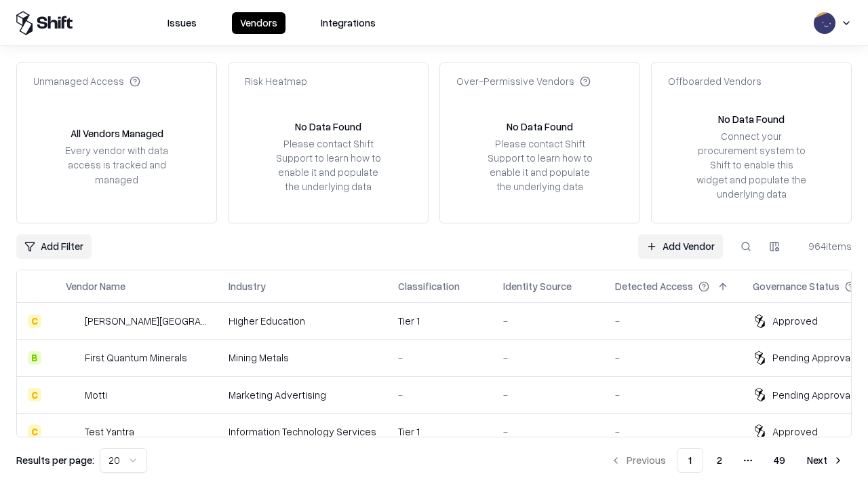 The height and width of the screenshot is (489, 868). I want to click on p: Results per page:, so click(55, 460).